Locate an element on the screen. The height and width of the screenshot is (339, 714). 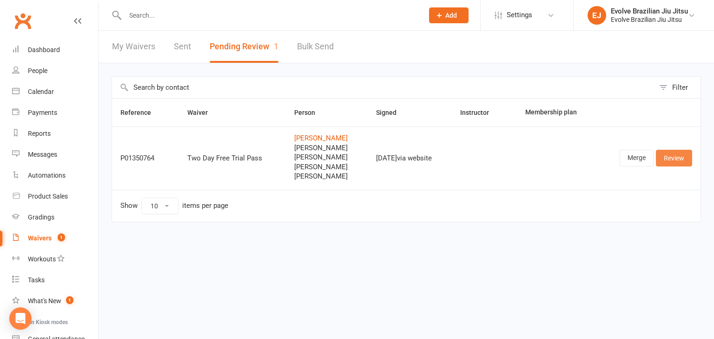
a: Workouts is located at coordinates (55, 259).